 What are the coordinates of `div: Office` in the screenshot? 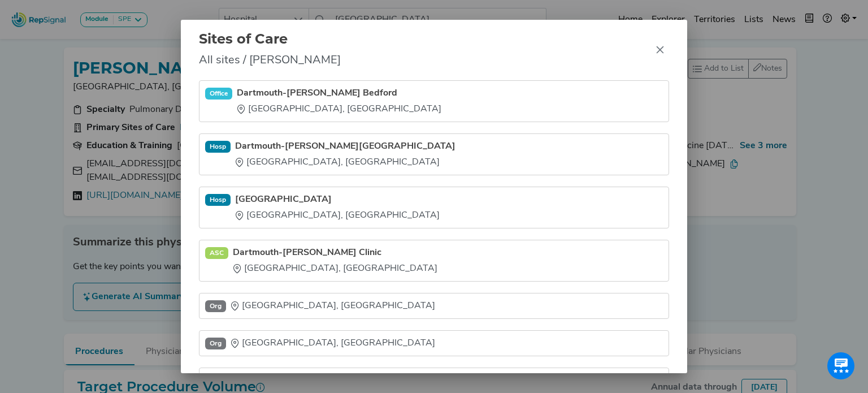 It's located at (219, 93).